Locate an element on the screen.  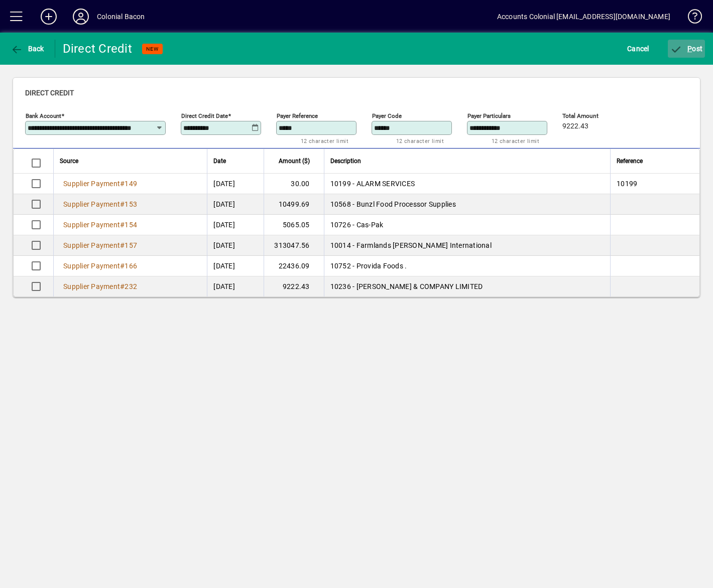
span: 10199 - ALARM SERVICES is located at coordinates (372, 183).